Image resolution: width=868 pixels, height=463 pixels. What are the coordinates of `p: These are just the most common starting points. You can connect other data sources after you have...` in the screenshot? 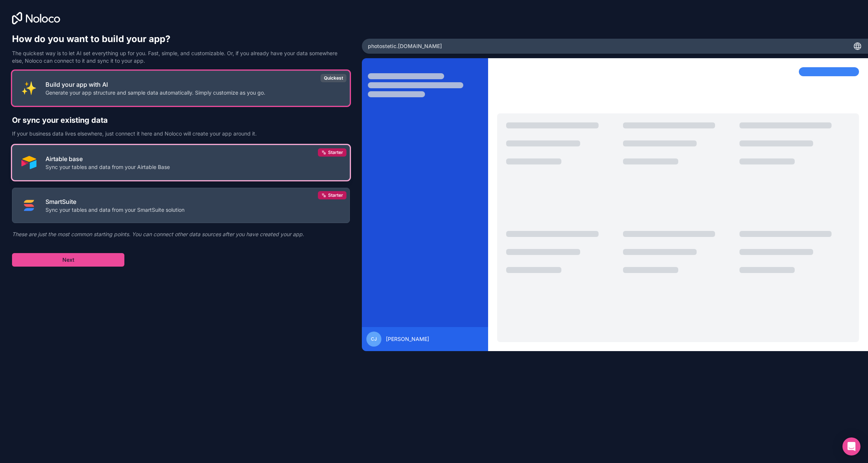 It's located at (180, 235).